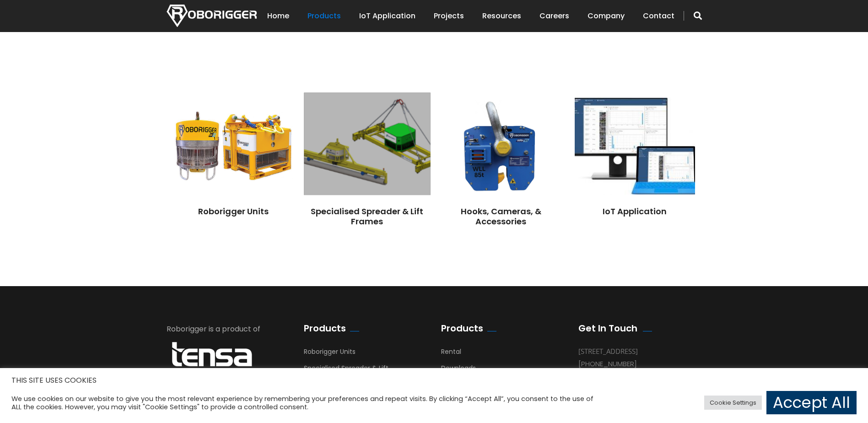 This screenshot has width=868, height=423. I want to click on a: Cookie Settings, so click(733, 403).